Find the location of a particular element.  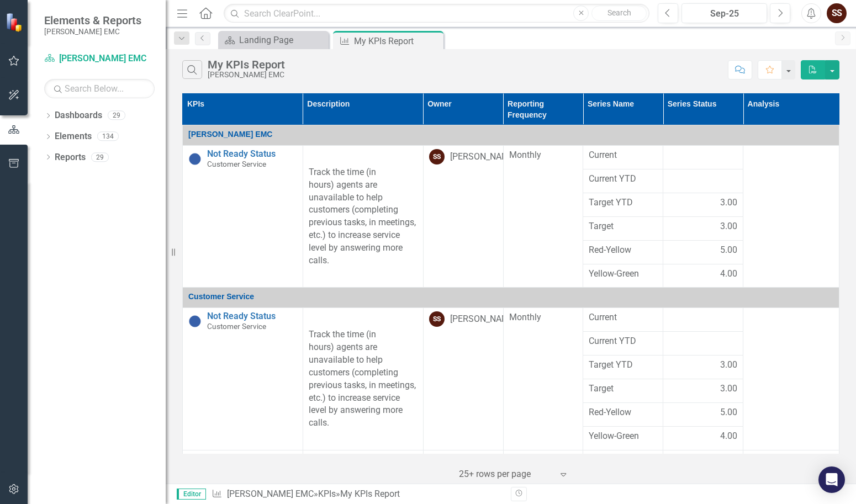

div: 134 is located at coordinates (108, 136).